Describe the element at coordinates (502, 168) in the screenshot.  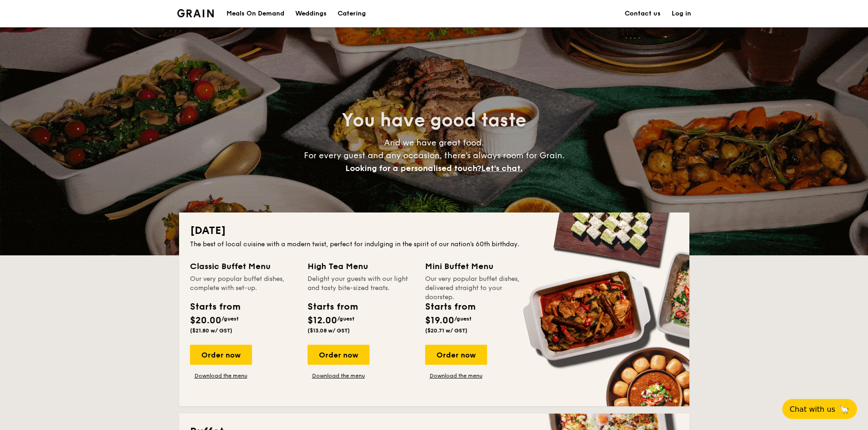
I see `span: Let's chat.` at that location.